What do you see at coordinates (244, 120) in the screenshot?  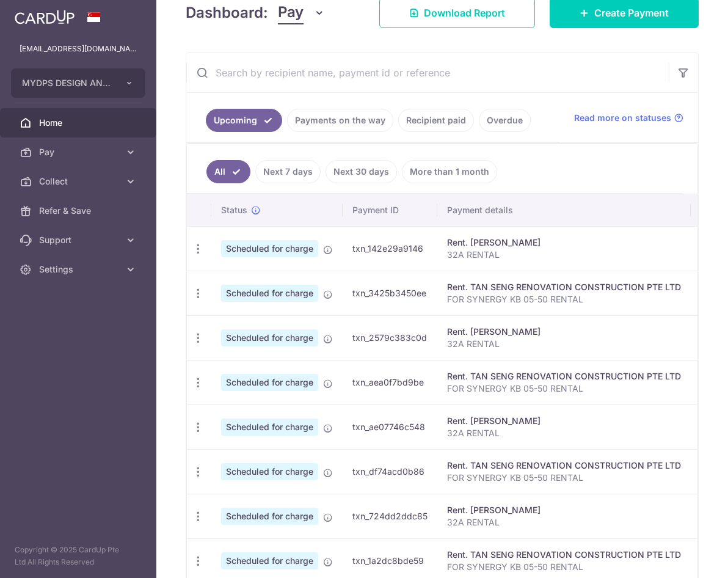 I see `a: Upcoming` at bounding box center [244, 120].